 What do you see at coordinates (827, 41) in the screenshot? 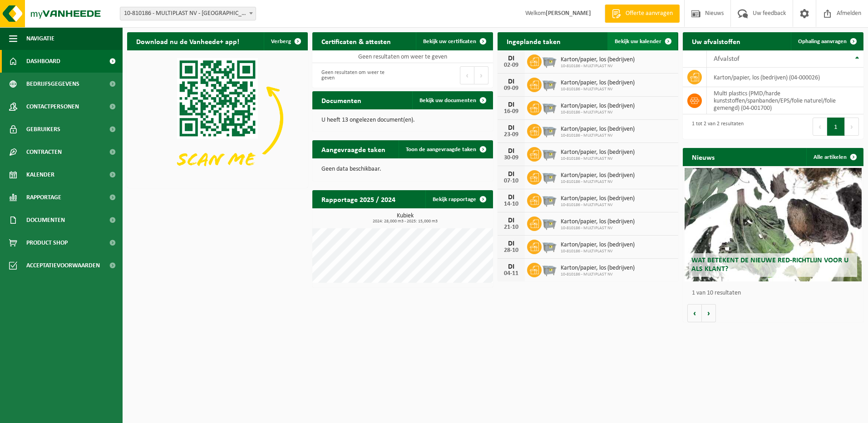
I see `a: Ophaling aanvragen` at bounding box center [827, 41].